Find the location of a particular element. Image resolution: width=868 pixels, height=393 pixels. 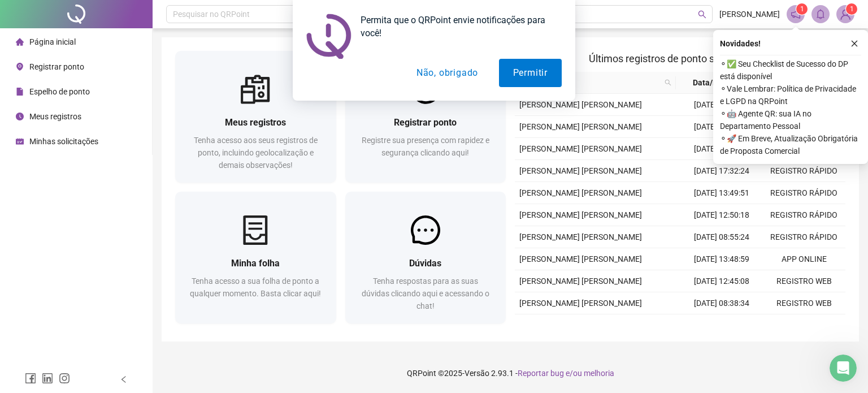

span: ⚬ 🤖 Agente QR: sua IA no Departamento Pessoal is located at coordinates (791, 120).